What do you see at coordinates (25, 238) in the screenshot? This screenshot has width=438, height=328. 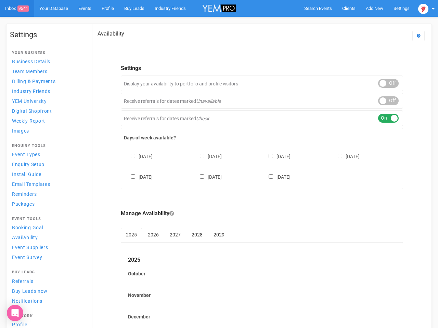 I see `span: Availability` at bounding box center [25, 238].